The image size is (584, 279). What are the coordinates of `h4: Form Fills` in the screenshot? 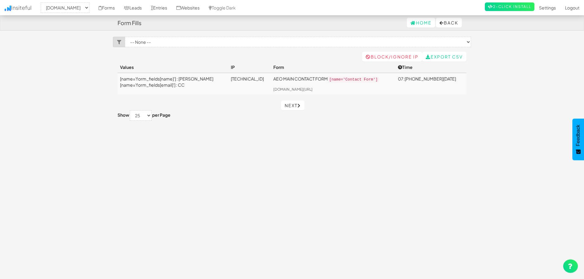 It's located at (130, 23).